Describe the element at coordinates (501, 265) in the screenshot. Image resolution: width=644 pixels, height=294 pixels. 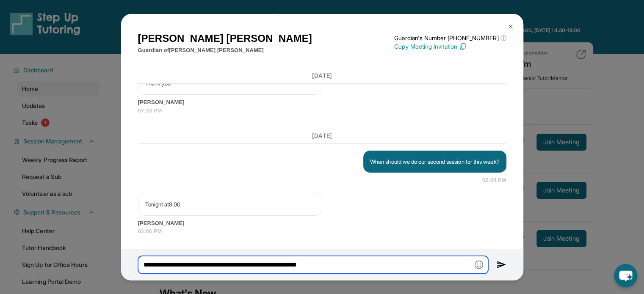
I see `img: Send icon` at that location.